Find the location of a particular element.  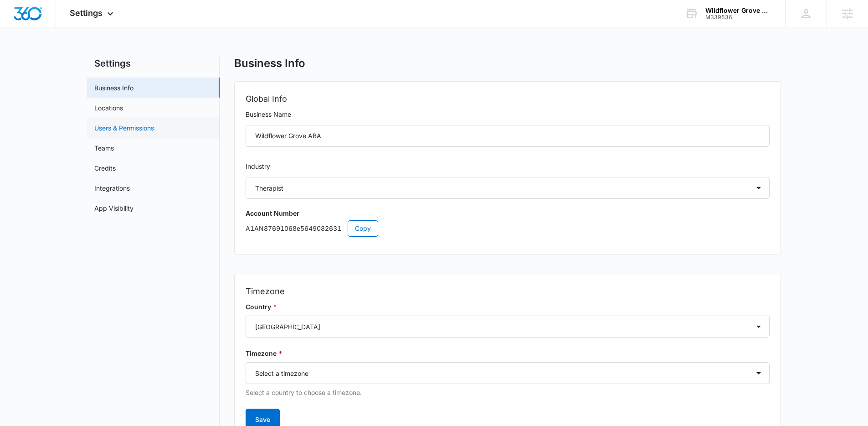

a: Locations is located at coordinates (108, 108).